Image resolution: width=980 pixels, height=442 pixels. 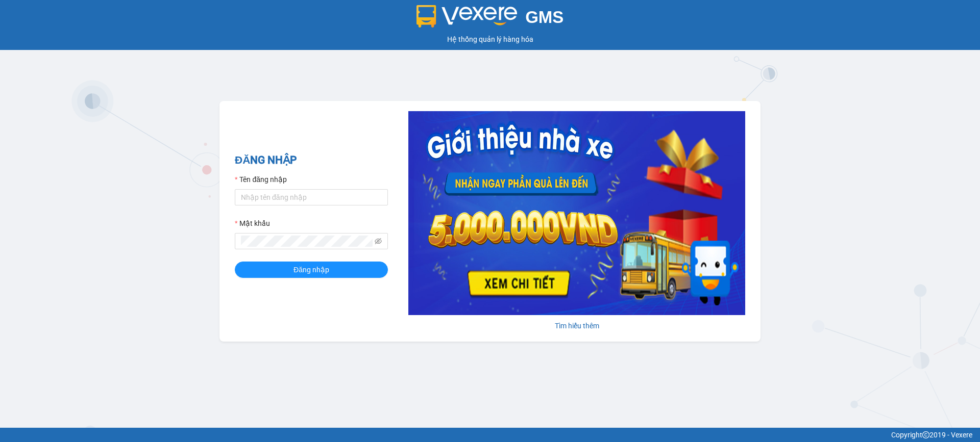 I want to click on div: Copyright 2019 - Vexere, so click(x=490, y=435).